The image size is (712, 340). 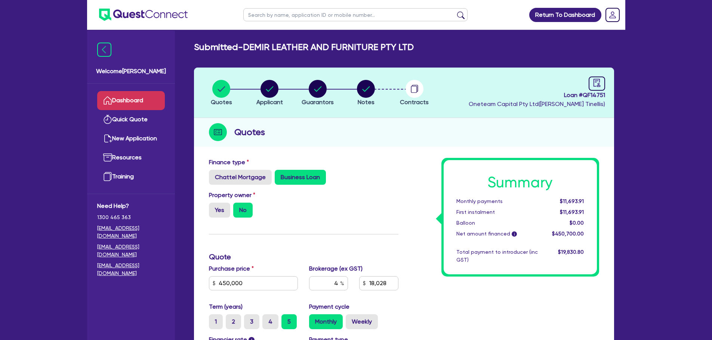 I want to click on span: Loan # QF14751, so click(x=537, y=95).